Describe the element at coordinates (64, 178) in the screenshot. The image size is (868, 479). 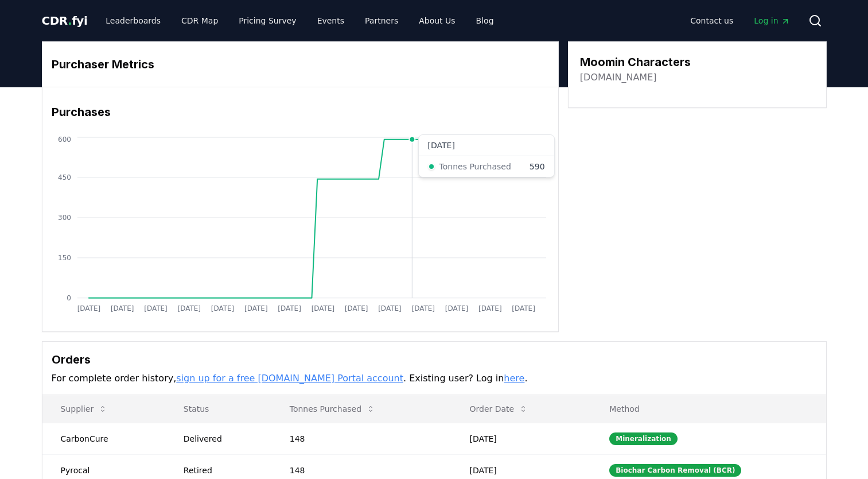
I see `tspan: 450` at that location.